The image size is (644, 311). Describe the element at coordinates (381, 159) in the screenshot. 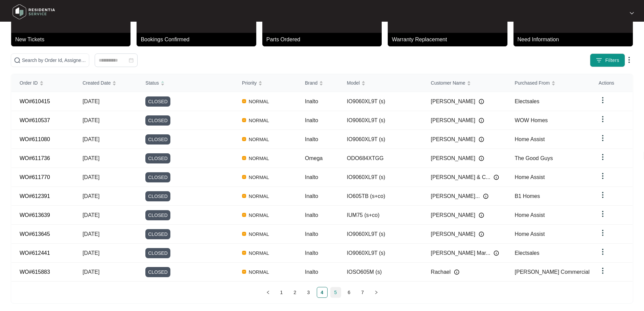

I see `td: ODO684XTGG` at that location.